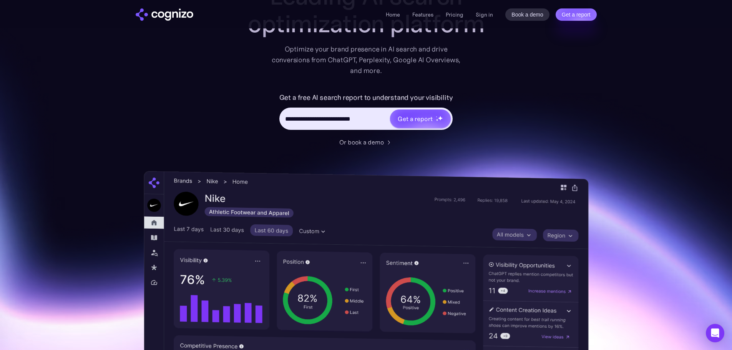 This screenshot has height=350, width=732. What do you see at coordinates (366, 98) in the screenshot?
I see `label: Get a free AI search report to understand your visibility` at bounding box center [366, 98].